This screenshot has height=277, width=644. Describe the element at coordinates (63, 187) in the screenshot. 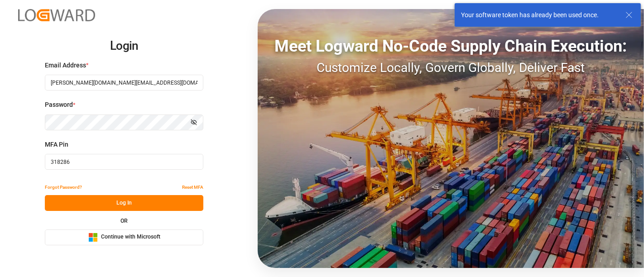

I see `button: Forgot Password?` at that location.